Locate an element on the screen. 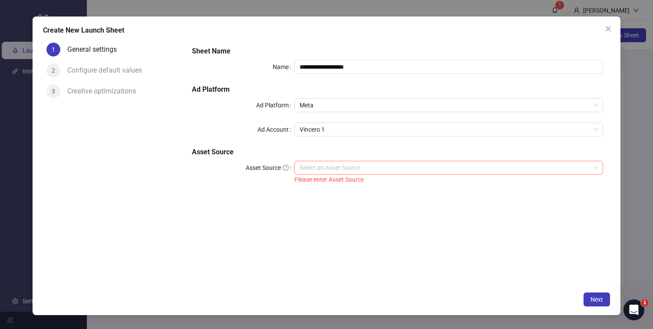 The width and height of the screenshot is (653, 329). span: Vincero 1 is located at coordinates (448, 129).